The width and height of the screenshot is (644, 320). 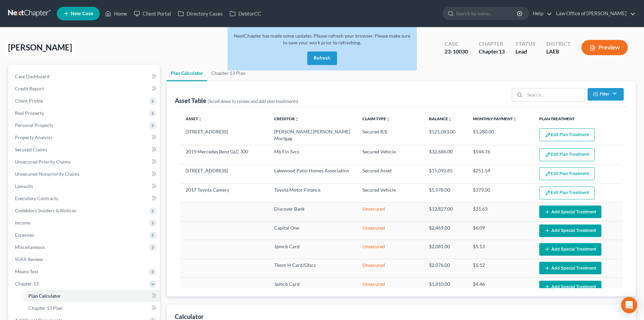 What do you see at coordinates (200, 13) in the screenshot?
I see `a: Directory Cases` at bounding box center [200, 13].